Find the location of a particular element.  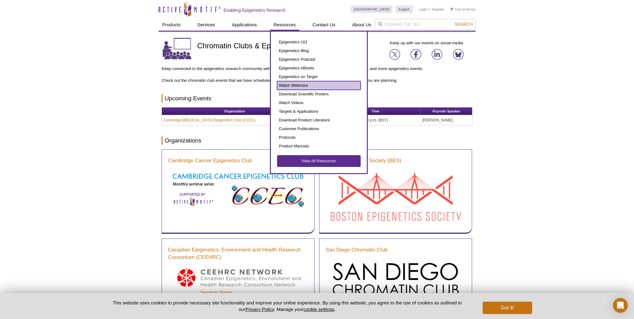

img: Boston Epigenetic Society (BES) Seminar Series is located at coordinates (396, 197).